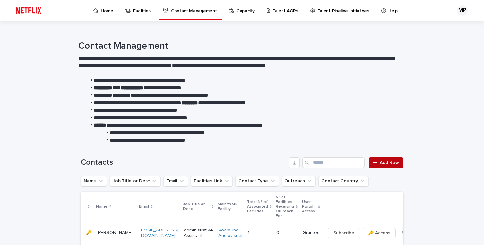  I want to click on input: Search, so click(334, 163).